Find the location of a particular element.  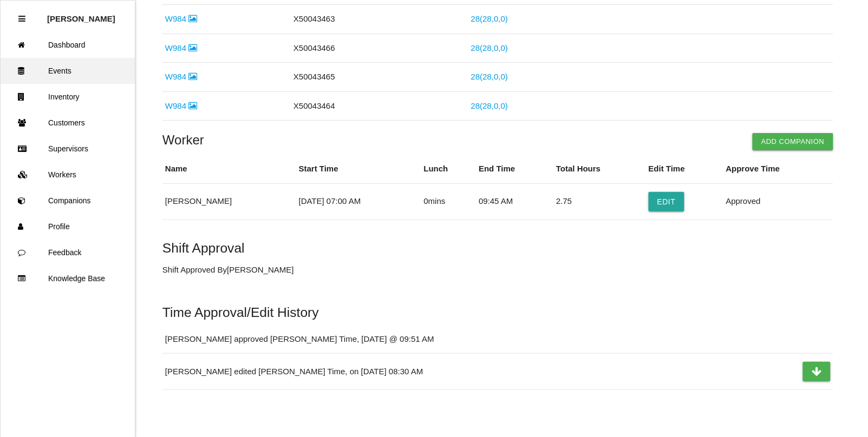

td: X50043465 is located at coordinates (380, 77).